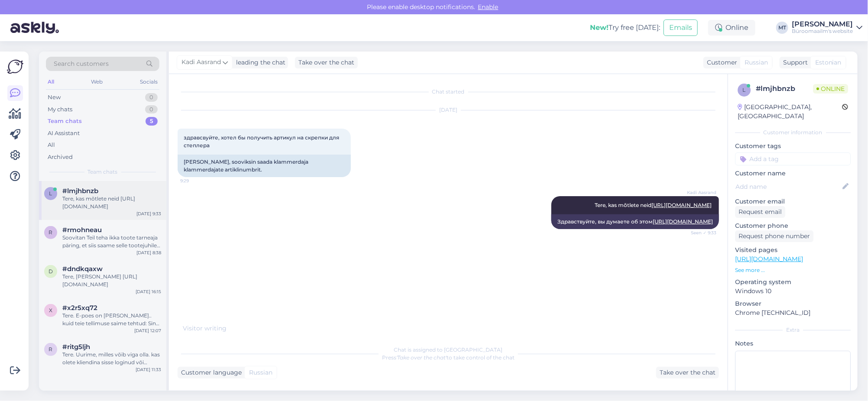 The height and width of the screenshot is (401, 868). What do you see at coordinates (448, 92) in the screenshot?
I see `div: Chat started` at bounding box center [448, 92].